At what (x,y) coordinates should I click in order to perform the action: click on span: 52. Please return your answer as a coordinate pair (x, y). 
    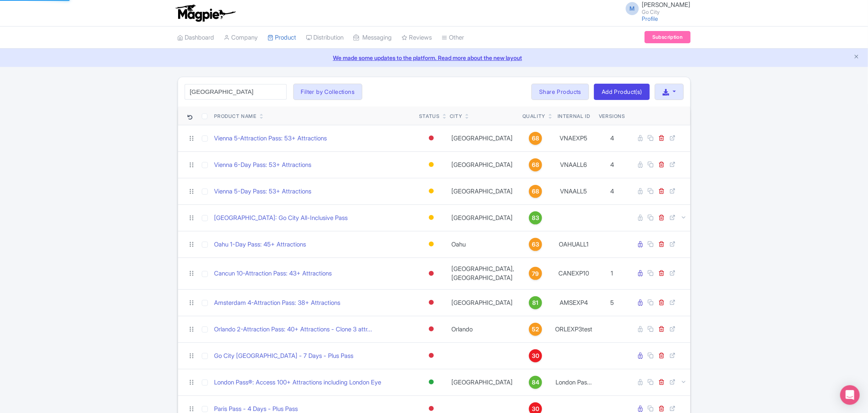
    Looking at the image, I should click on (536, 330).